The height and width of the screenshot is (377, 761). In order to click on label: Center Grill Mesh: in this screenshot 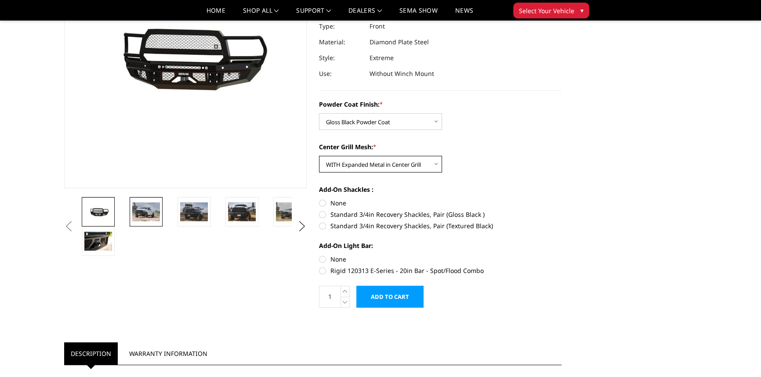, I will do `click(440, 147)`.